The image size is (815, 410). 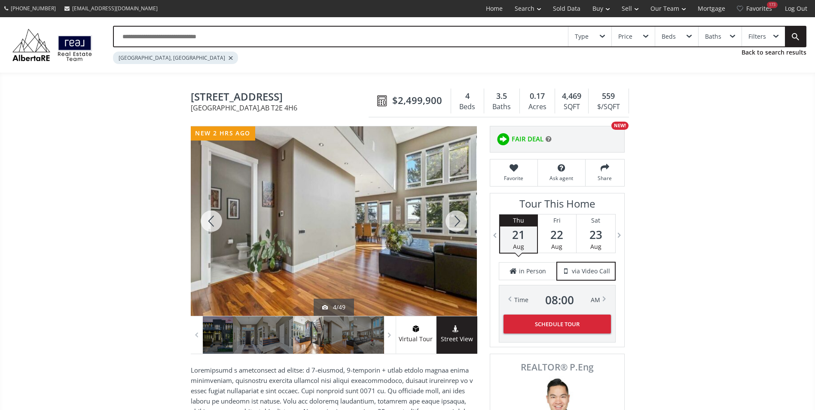 I want to click on span: 08 : 00, so click(x=559, y=300).